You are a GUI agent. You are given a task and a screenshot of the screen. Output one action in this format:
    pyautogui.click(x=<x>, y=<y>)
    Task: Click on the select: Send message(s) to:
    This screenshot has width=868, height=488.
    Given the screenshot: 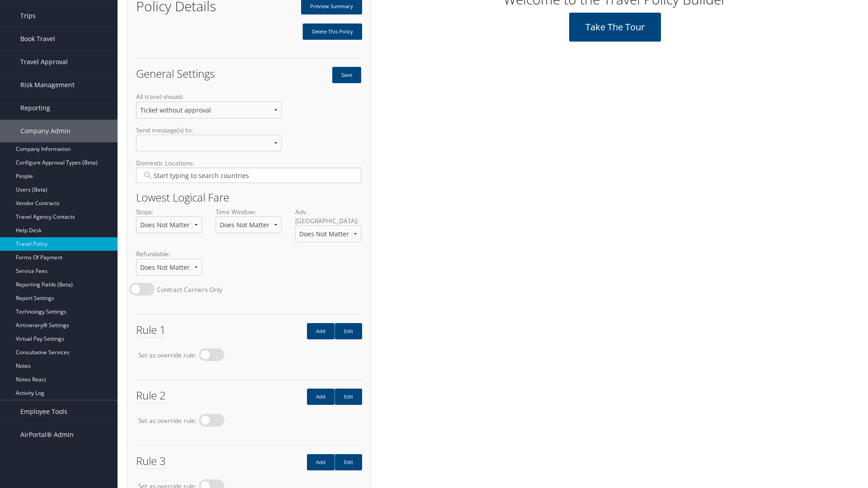 What is the action you would take?
    pyautogui.click(x=209, y=143)
    